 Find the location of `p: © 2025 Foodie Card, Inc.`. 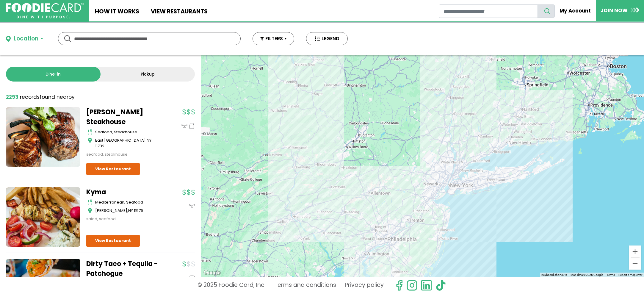

p: © 2025 Foodie Card, Inc. is located at coordinates (231, 285).